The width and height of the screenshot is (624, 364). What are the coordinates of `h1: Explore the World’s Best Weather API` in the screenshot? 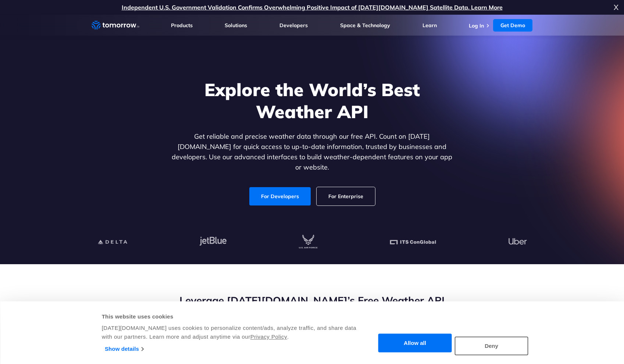 It's located at (312, 100).